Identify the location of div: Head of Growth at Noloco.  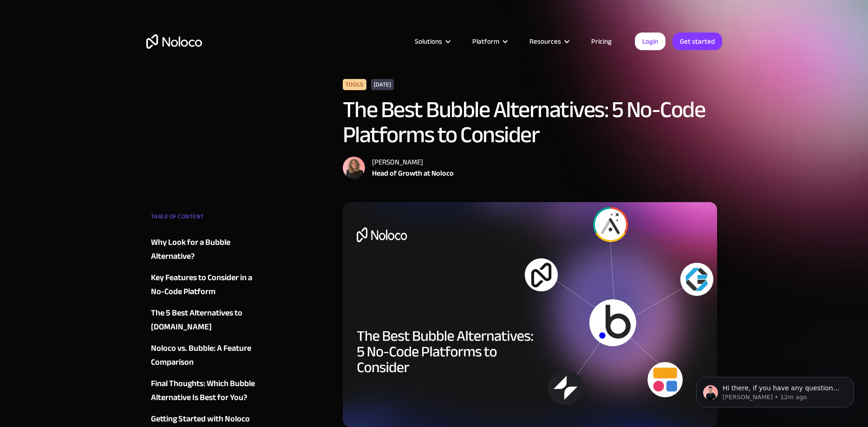
(413, 173).